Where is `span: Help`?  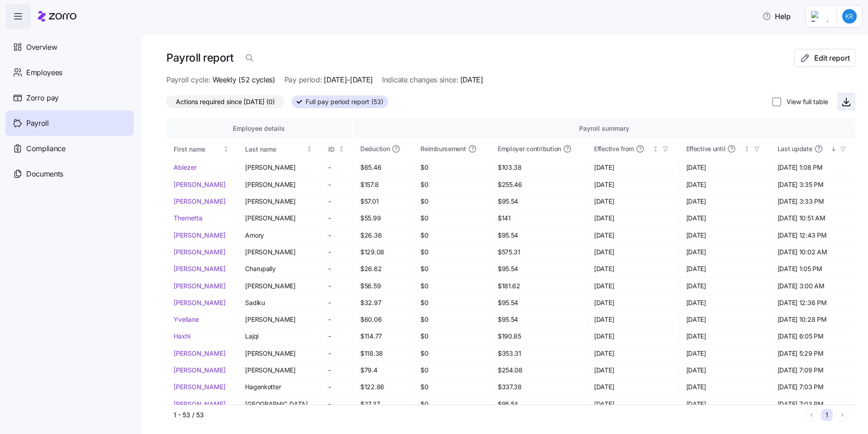 span: Help is located at coordinates (776, 16).